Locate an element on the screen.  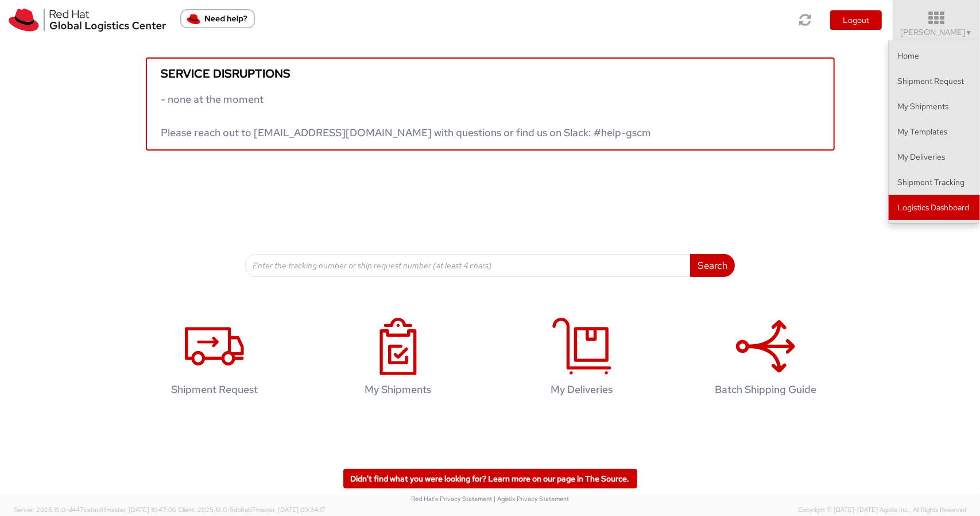
input: Enter the tracking number or ship request number (at least 4 chars) is located at coordinates (468, 265).